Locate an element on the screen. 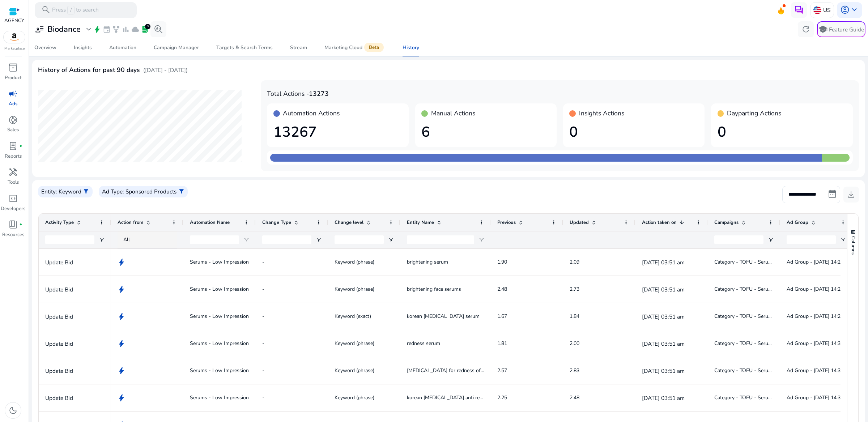 The height and width of the screenshot is (422, 868). span: Change level is located at coordinates (349, 222).